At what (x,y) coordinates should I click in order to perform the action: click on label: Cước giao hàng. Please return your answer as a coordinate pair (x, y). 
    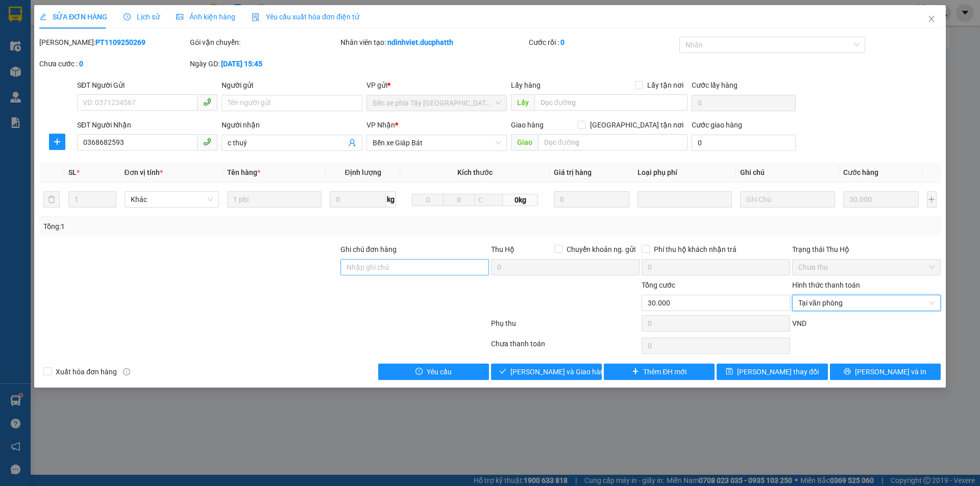
    Looking at the image, I should click on (717, 125).